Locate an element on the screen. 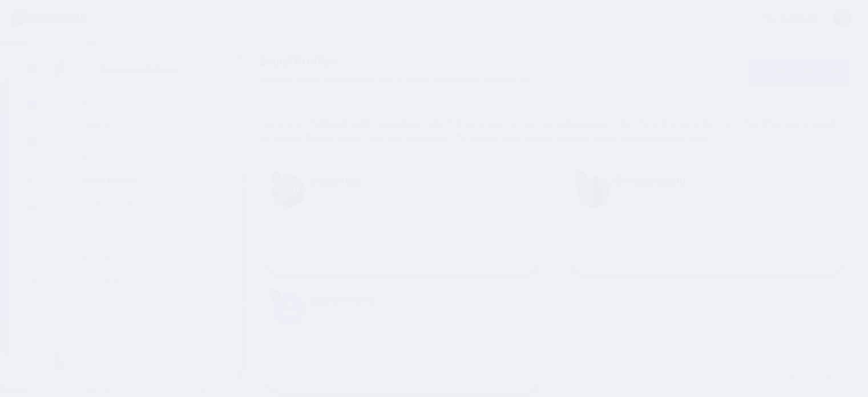  b: 9 is located at coordinates (569, 123).